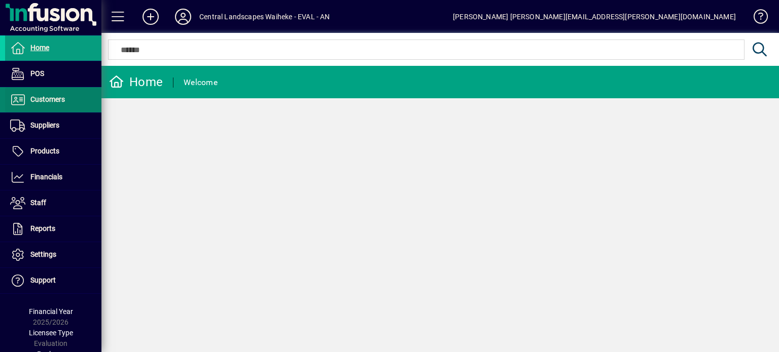 This screenshot has width=779, height=352. What do you see at coordinates (200, 83) in the screenshot?
I see `div: Welcome` at bounding box center [200, 83].